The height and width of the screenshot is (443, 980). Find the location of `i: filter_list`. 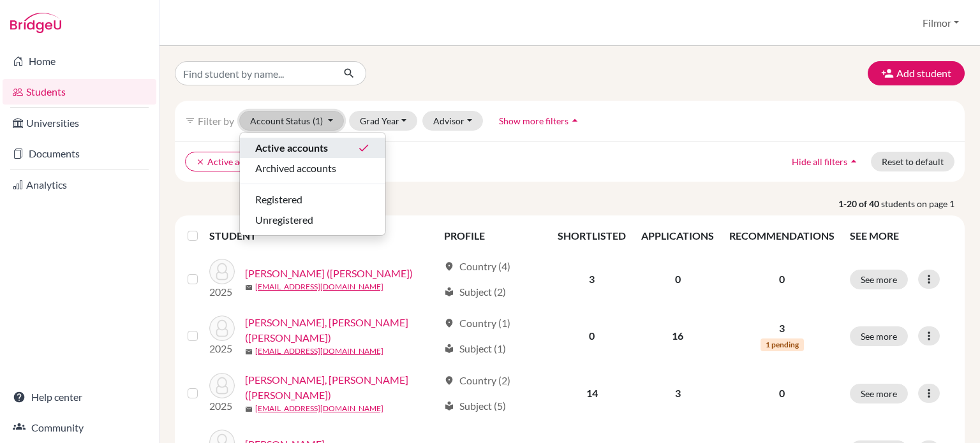

i: filter_list is located at coordinates (190, 121).